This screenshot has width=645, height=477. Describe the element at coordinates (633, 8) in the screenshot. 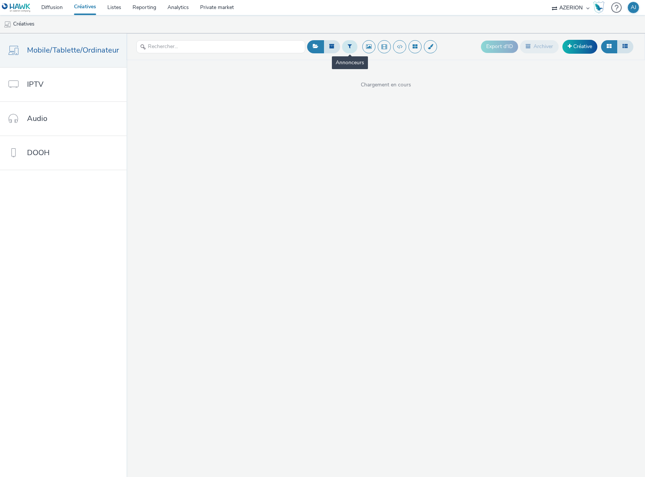

I see `div: AJ` at that location.